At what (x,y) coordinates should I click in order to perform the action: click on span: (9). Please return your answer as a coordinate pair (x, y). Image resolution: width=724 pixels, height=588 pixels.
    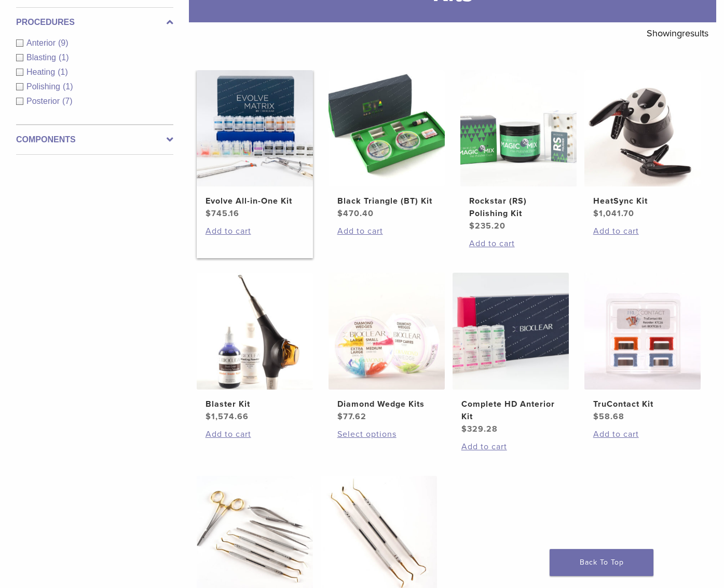
    Looking at the image, I should click on (63, 42).